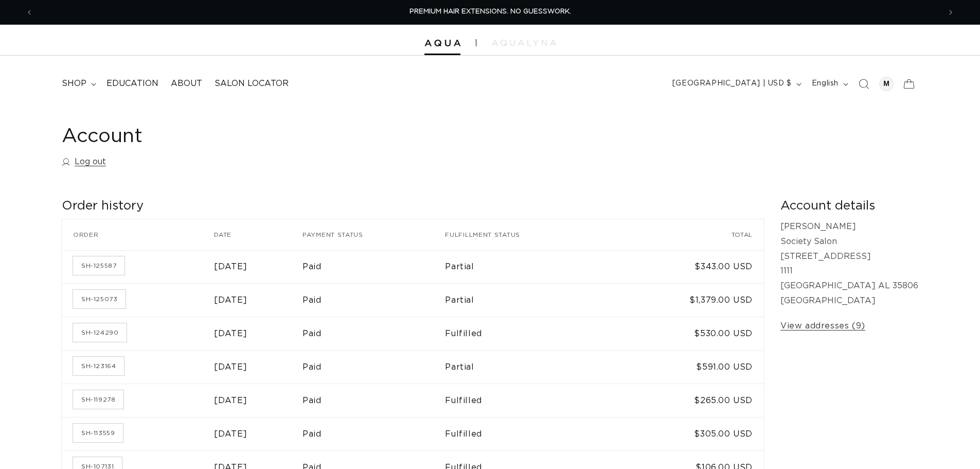  What do you see at coordinates (138, 234) in the screenshot?
I see `th: Order` at bounding box center [138, 234].